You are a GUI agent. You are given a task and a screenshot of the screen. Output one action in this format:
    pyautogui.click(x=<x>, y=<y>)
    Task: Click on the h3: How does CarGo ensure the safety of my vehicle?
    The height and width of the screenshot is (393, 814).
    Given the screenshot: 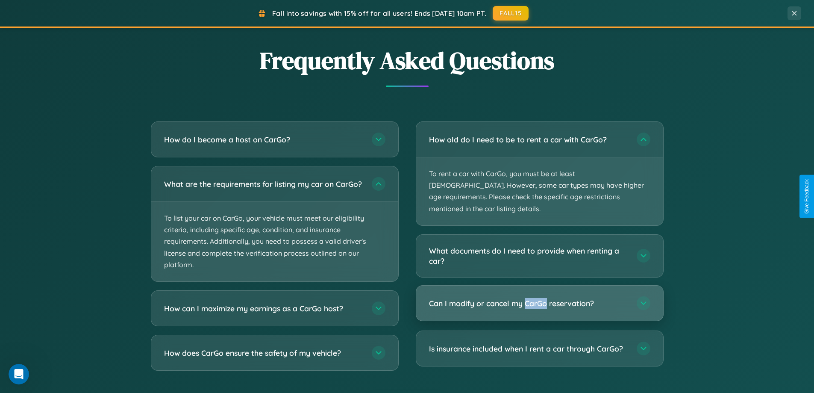 What is the action you would take?
    pyautogui.click(x=264, y=353)
    